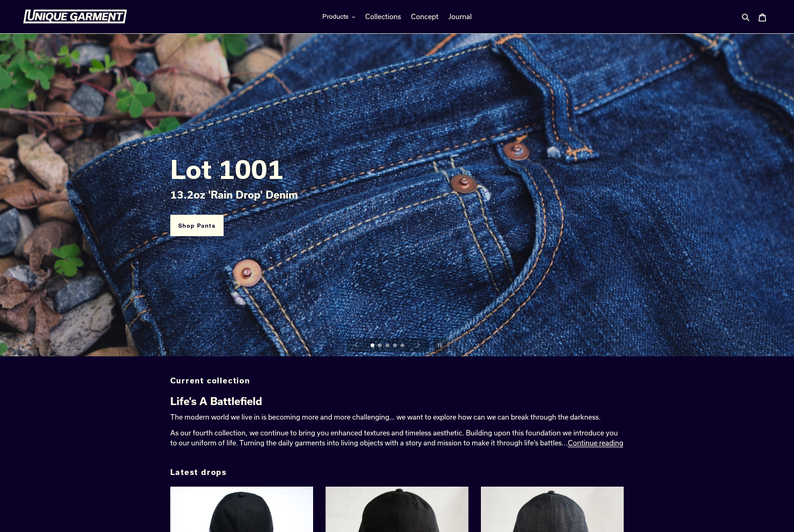 The height and width of the screenshot is (532, 794). What do you see at coordinates (460, 16) in the screenshot?
I see `a: Journal` at bounding box center [460, 16].